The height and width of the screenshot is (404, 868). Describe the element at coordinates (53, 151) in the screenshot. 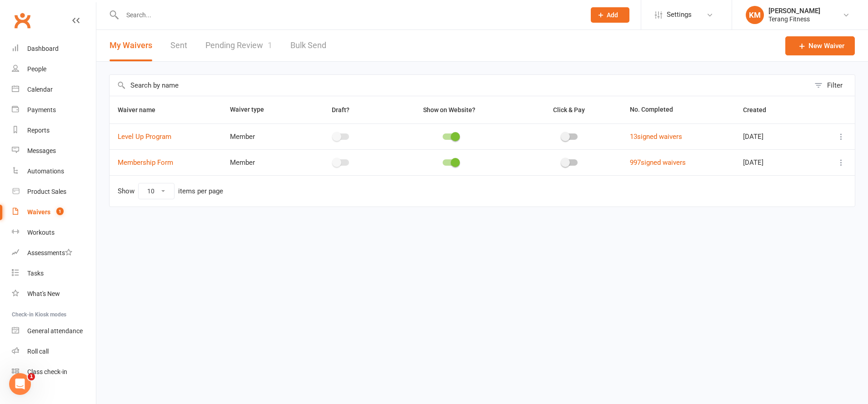

I see `a: Messages` at that location.